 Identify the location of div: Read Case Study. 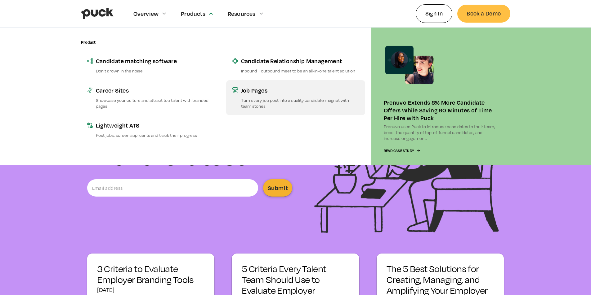
(399, 151).